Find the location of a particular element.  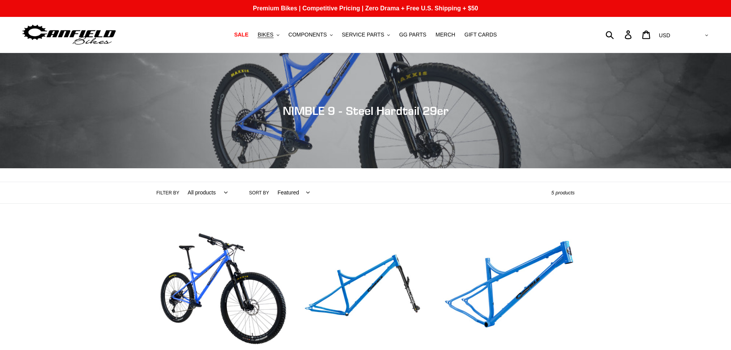

button: BIKES is located at coordinates (268, 35).